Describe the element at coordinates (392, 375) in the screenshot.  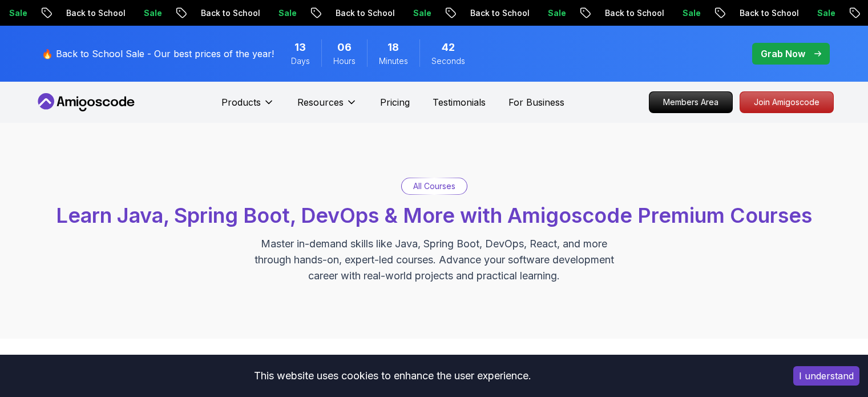
I see `div: This website uses cookies to enhance the user experience.` at that location.